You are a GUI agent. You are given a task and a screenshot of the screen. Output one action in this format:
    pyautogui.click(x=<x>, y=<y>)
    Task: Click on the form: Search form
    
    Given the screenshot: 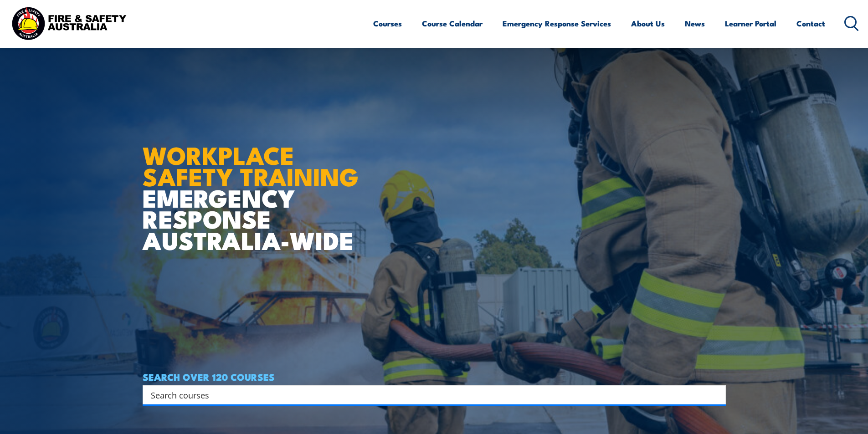 What is the action you would take?
    pyautogui.click(x=430, y=395)
    